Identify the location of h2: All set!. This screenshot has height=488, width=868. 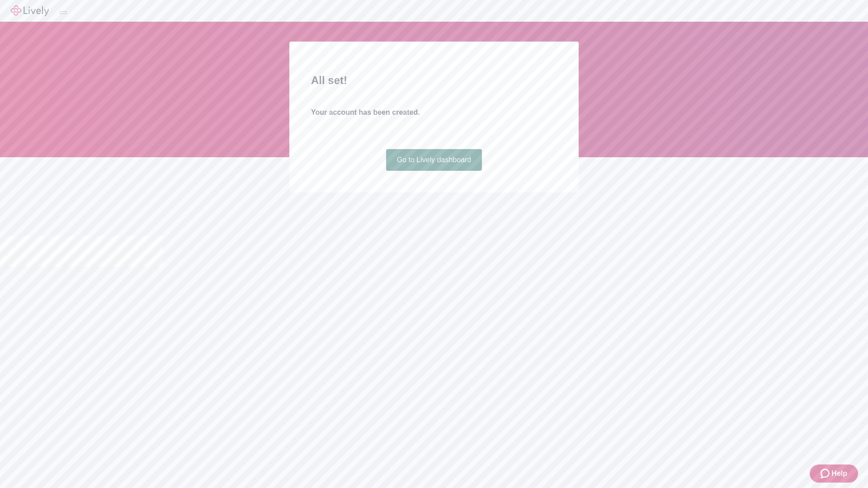
(434, 80).